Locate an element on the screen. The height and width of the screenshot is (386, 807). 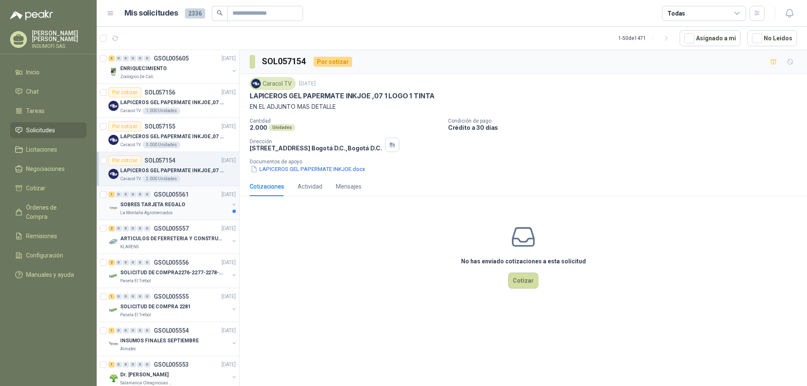
a: Inicio is located at coordinates (48, 72).